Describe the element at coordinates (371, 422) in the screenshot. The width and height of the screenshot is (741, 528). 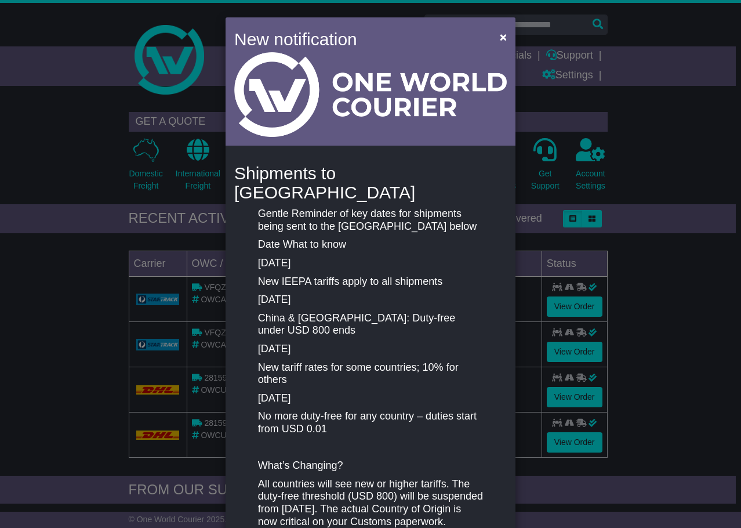
I see `p: No more duty-free for any country – duties start from USD 0.01` at that location.